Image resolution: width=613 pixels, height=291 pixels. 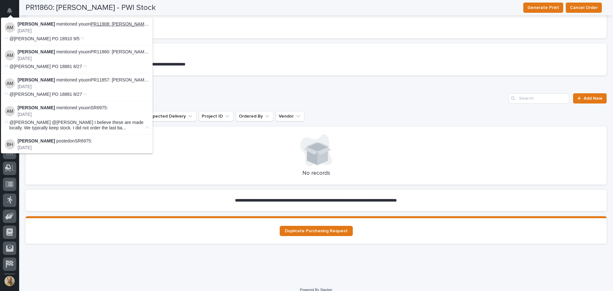 What do you see at coordinates (590, 98) in the screenshot?
I see `a: Add New` at bounding box center [590, 98].